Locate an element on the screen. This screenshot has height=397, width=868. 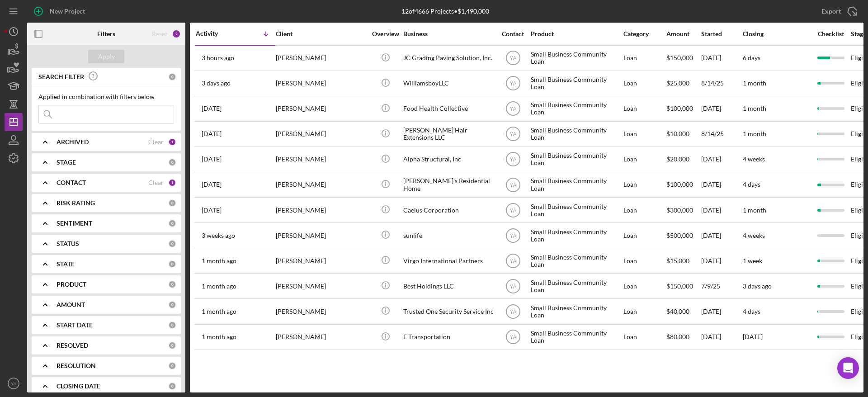
time: 2025-08-07 04:44 is located at coordinates (218, 235).